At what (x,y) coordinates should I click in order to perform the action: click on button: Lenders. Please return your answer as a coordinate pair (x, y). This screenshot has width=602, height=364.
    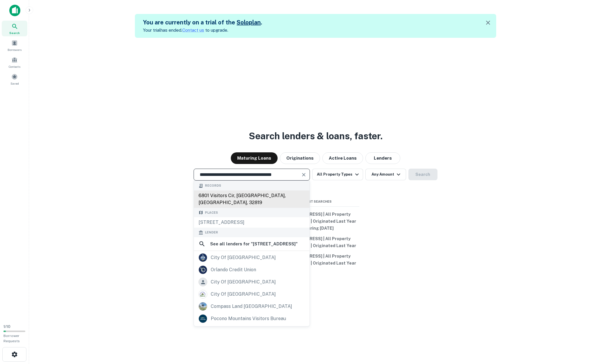
    Looking at the image, I should click on (383, 158).